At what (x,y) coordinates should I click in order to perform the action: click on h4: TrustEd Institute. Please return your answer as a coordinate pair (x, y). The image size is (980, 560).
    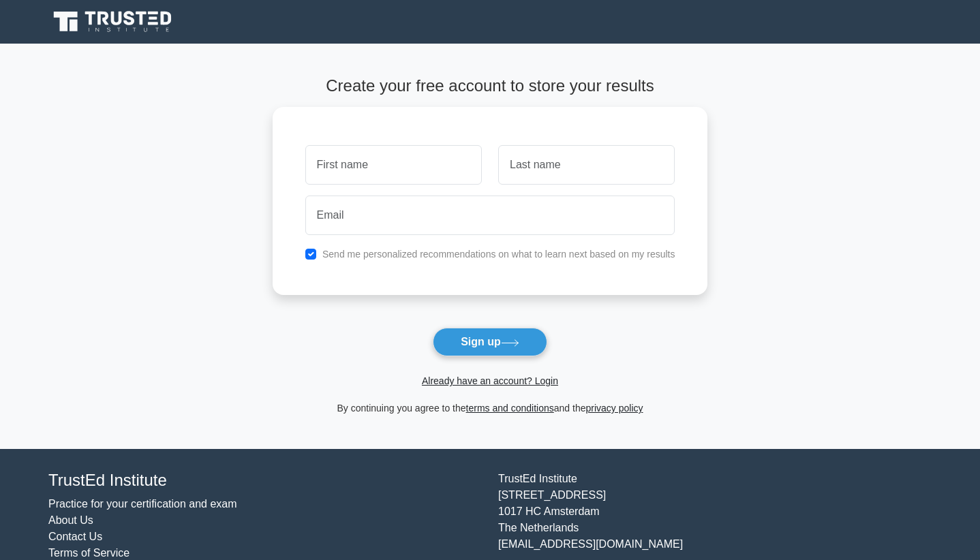
    Looking at the image, I should click on (265, 480).